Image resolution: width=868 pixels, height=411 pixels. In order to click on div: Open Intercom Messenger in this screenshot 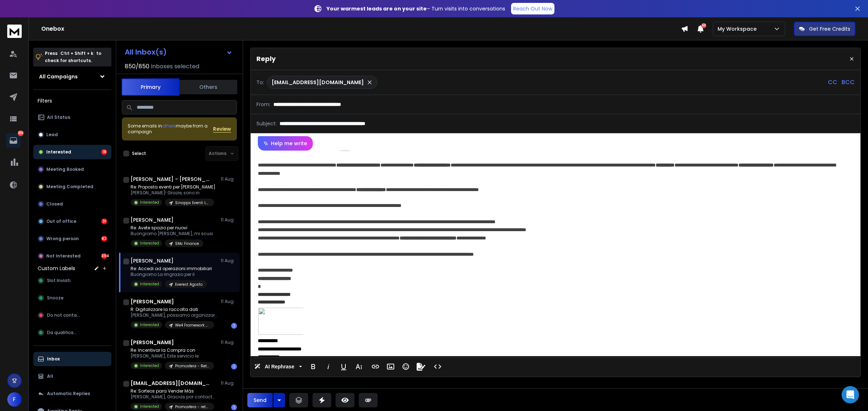, I will do `click(850, 395)`.